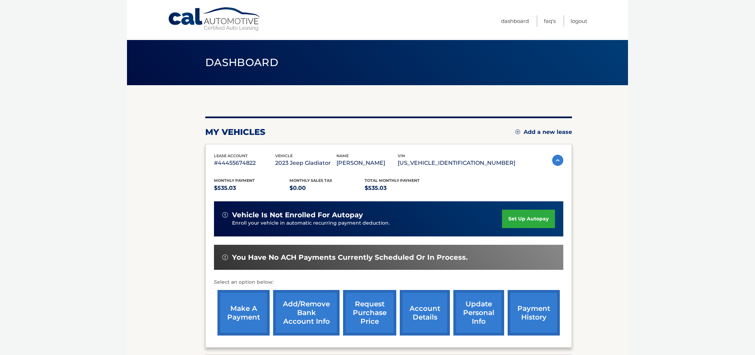  Describe the element at coordinates (392, 181) in the screenshot. I see `span: Total Monthly Payment` at that location.